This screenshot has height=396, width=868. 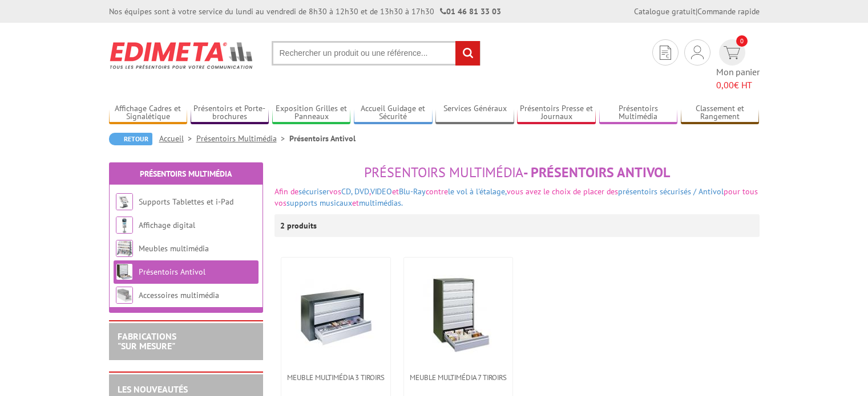 I want to click on li: Présentoirs Antivol, so click(x=322, y=138).